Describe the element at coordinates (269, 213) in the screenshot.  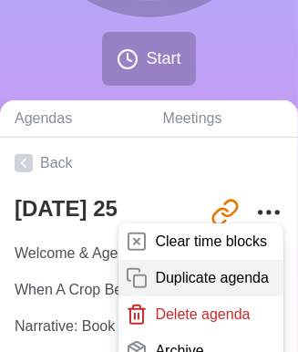
I see `button: More` at that location.